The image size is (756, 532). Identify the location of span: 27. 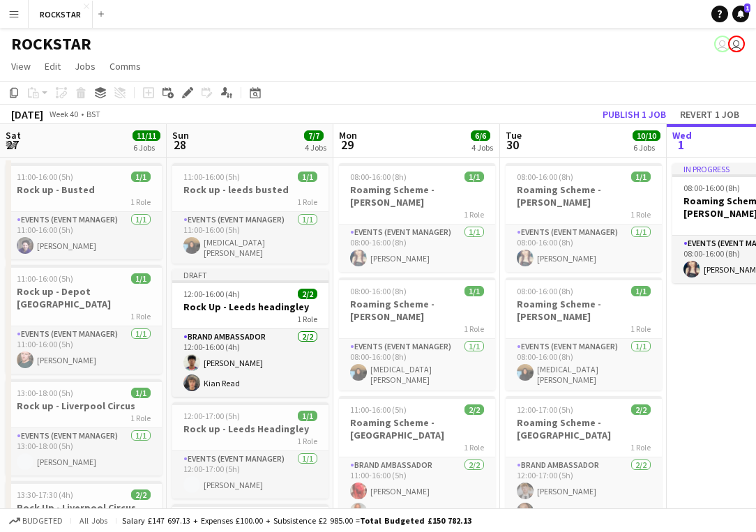
(12, 144).